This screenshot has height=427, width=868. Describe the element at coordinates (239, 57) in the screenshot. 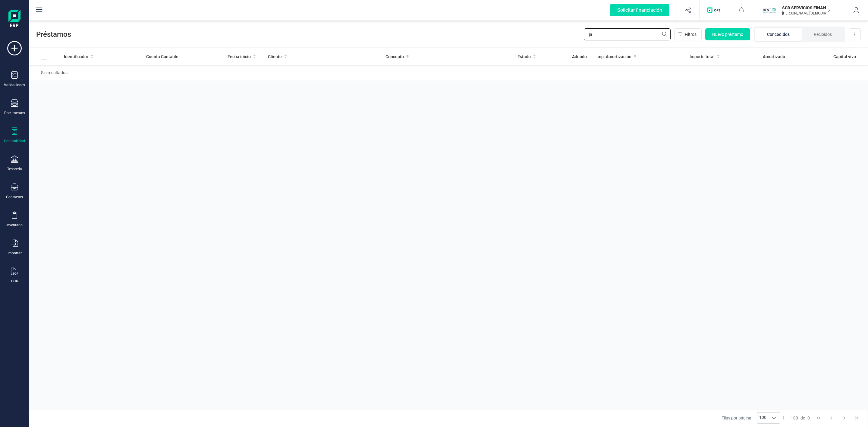

I see `span: Fecha inicio` at that location.